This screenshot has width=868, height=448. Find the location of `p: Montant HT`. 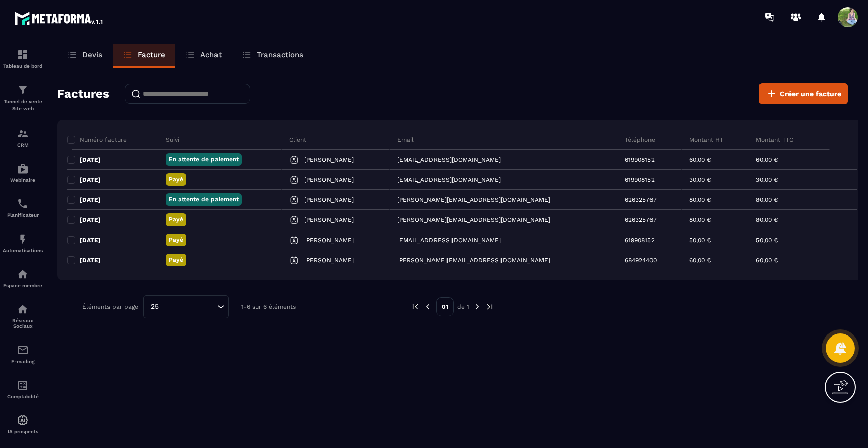

p: Montant HT is located at coordinates (706, 140).